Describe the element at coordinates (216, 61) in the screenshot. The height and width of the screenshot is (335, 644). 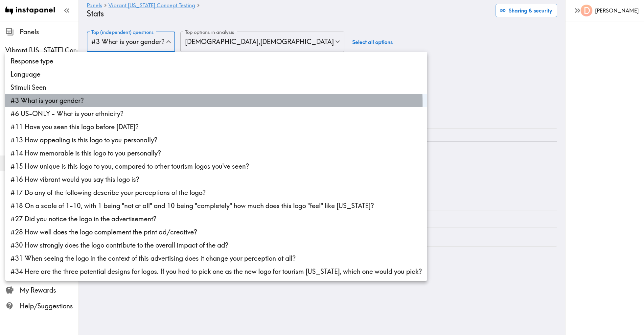
I see `li: Response type` at that location.